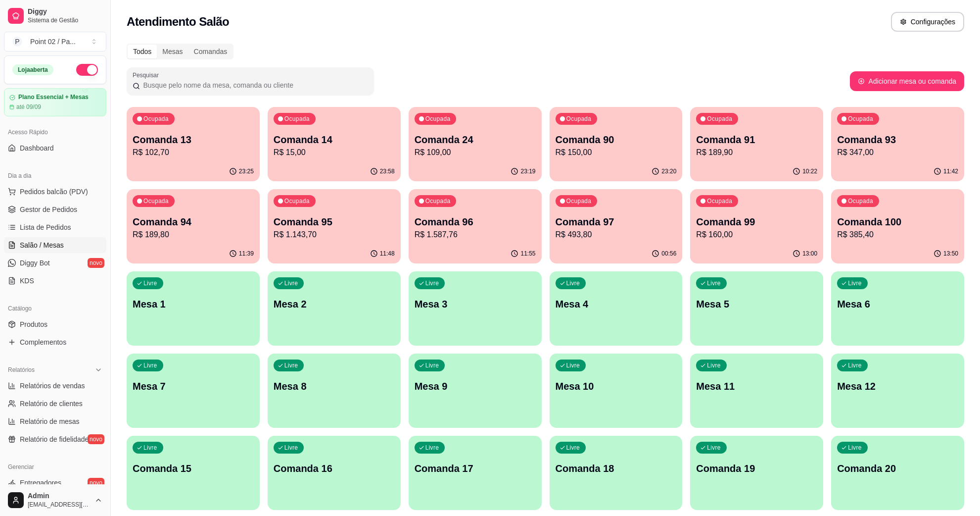 The height and width of the screenshot is (516, 980). I want to click on p: Comanda 91, so click(757, 140).